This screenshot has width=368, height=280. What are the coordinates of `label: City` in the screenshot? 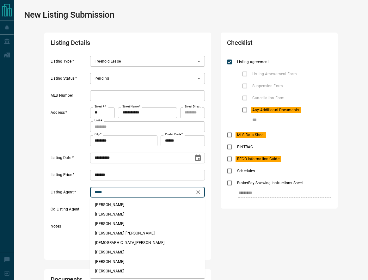 It's located at (98, 134).